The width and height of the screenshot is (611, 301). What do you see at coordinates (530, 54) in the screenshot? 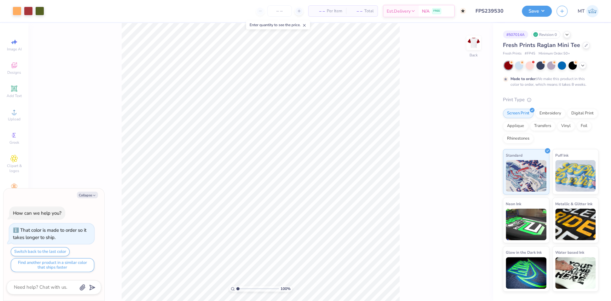
I see `span: # FP45` at bounding box center [530, 54].